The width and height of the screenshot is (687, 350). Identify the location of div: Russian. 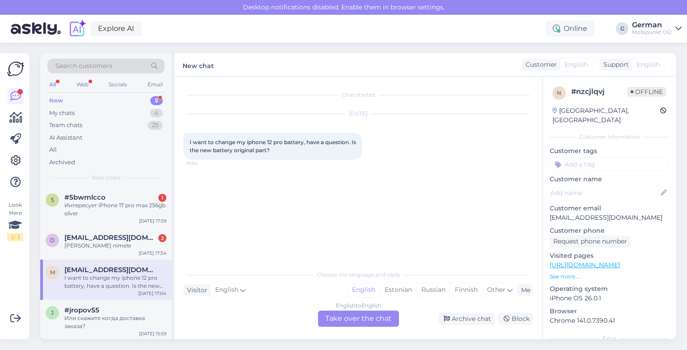
(433, 290).